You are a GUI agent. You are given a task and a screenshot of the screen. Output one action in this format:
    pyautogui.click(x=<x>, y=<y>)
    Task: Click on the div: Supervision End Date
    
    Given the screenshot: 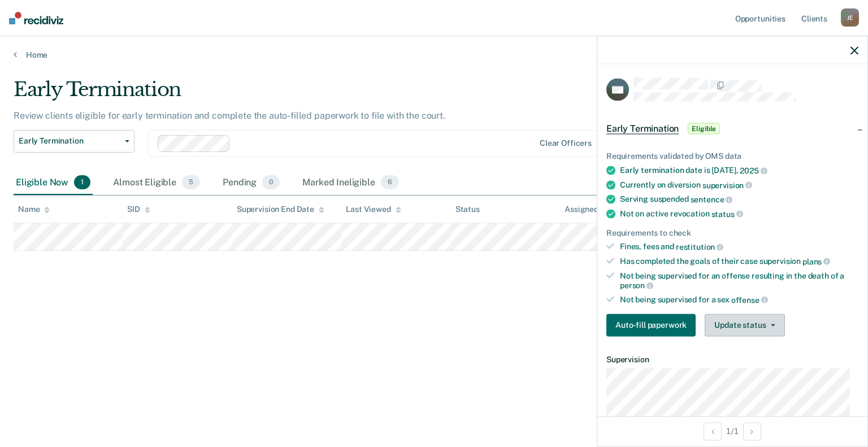 What is the action you would take?
    pyautogui.click(x=280, y=209)
    